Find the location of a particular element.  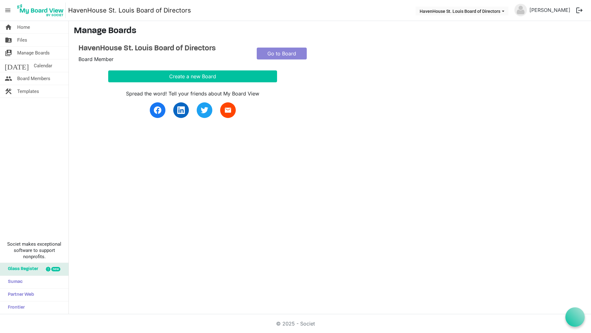

span: Home is located at coordinates (23, 27).